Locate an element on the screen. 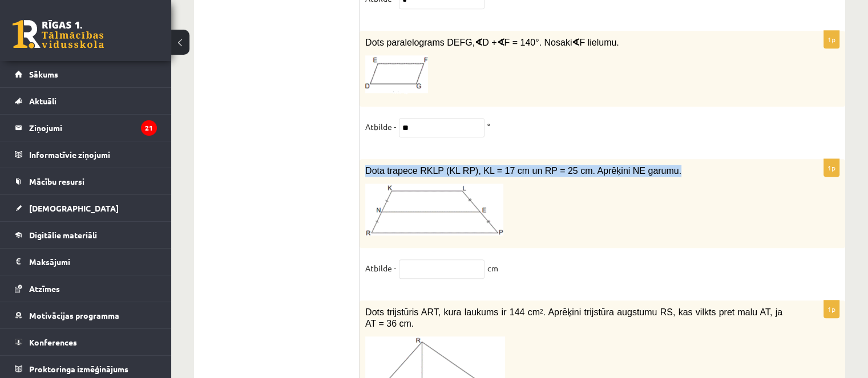 This screenshot has width=868, height=378. img: Attēls, kurā ir rinda, ekrānuzņēmums, taisnstūris, tāfele Mākslīgā intelekta ģenerēts saturs var ... is located at coordinates (397, 75).